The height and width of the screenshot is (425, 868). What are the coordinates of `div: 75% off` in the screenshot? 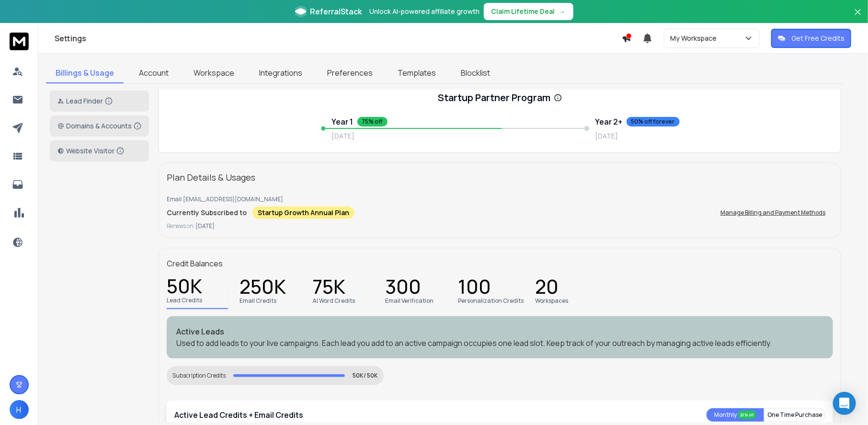 It's located at (372, 122).